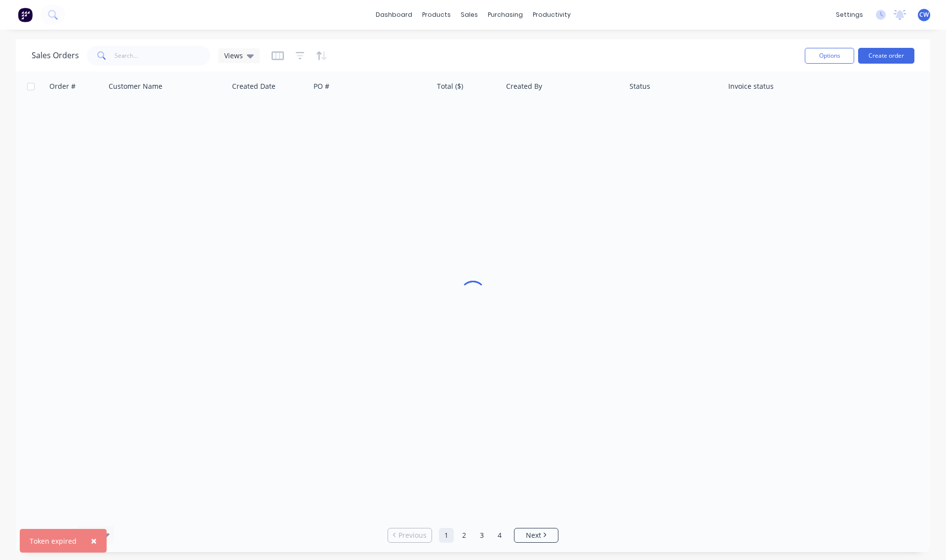 Image resolution: width=946 pixels, height=560 pixels. What do you see at coordinates (552, 15) in the screenshot?
I see `div: productivity` at bounding box center [552, 15].